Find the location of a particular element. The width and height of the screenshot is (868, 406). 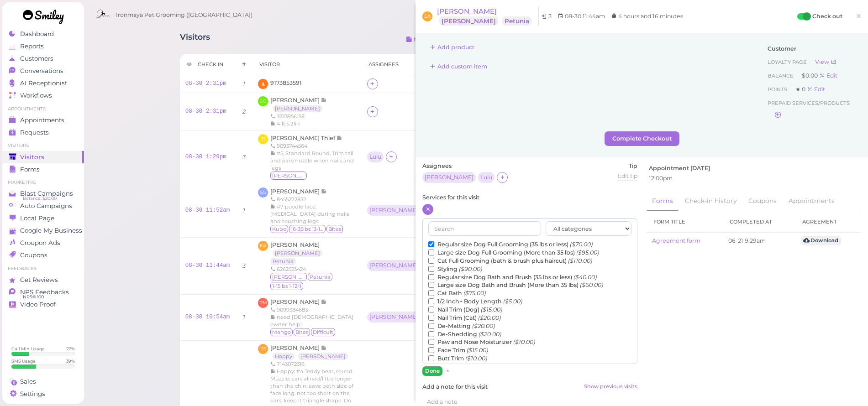

span: Auto Campaigns is located at coordinates (46, 206).